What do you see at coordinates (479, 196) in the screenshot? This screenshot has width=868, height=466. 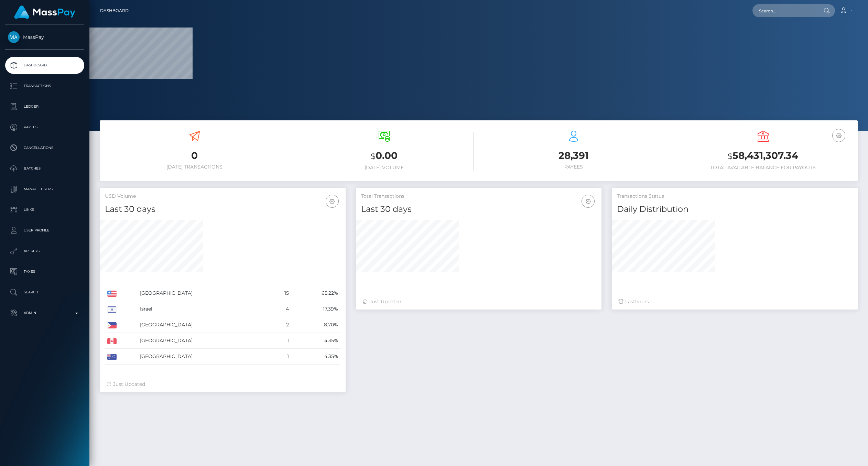 I see `h5: Total Transactions` at bounding box center [479, 196].